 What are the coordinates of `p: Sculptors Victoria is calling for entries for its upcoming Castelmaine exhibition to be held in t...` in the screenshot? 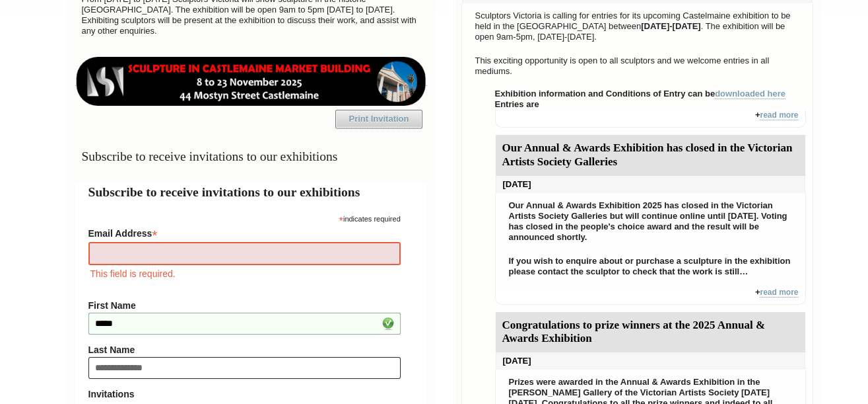 It's located at (637, 26).